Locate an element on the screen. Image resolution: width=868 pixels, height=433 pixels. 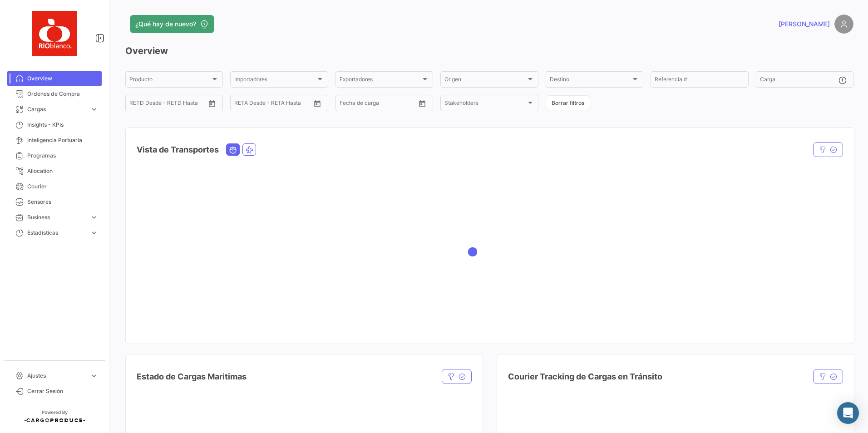
a: Insights - KPIs is located at coordinates (54, 125).